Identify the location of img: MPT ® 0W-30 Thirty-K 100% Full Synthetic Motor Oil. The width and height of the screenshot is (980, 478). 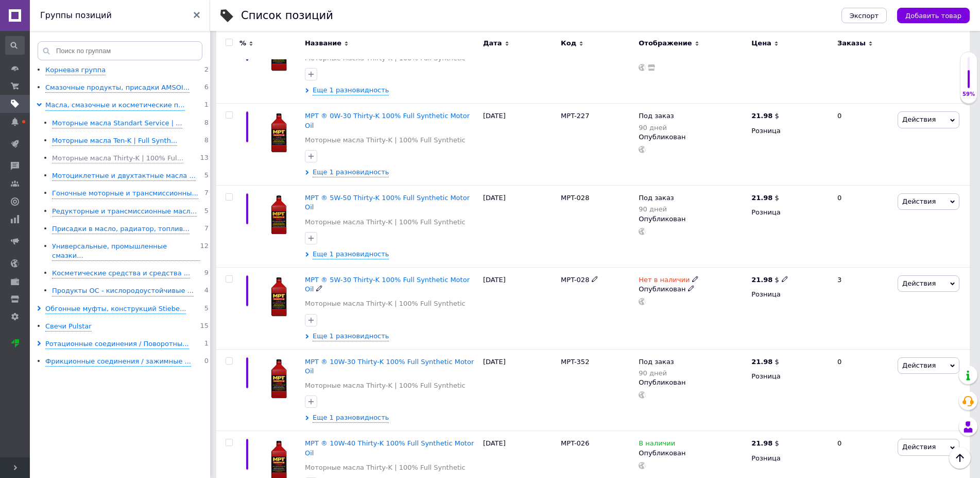
(279, 132).